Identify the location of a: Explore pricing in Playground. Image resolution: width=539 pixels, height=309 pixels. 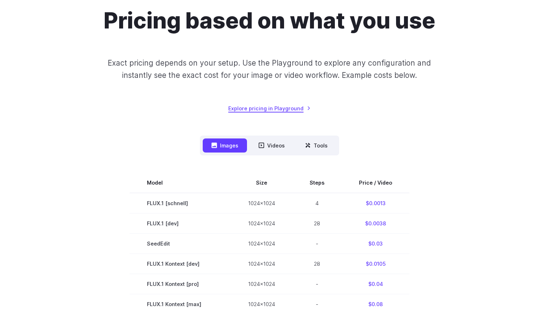
(269, 108).